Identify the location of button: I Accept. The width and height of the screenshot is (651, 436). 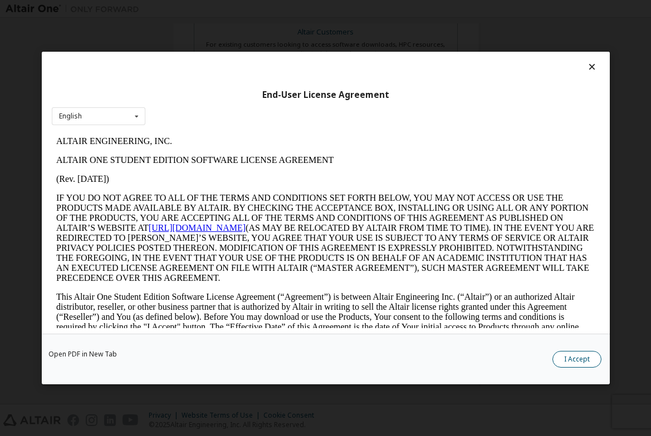
(577, 360).